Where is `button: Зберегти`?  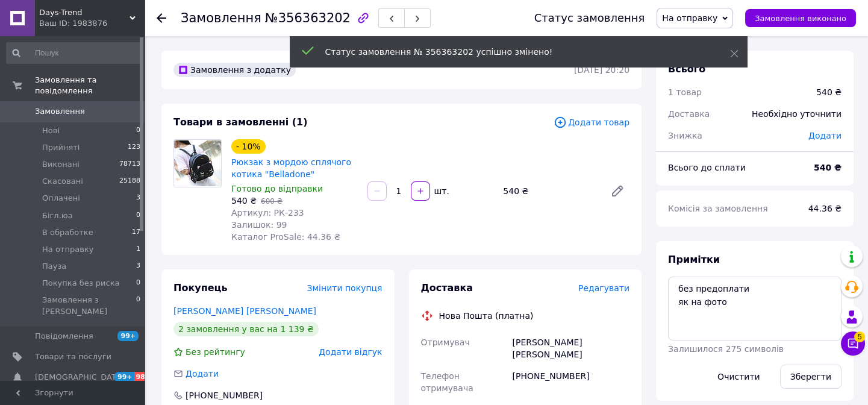
button: Зберегти is located at coordinates (811, 377).